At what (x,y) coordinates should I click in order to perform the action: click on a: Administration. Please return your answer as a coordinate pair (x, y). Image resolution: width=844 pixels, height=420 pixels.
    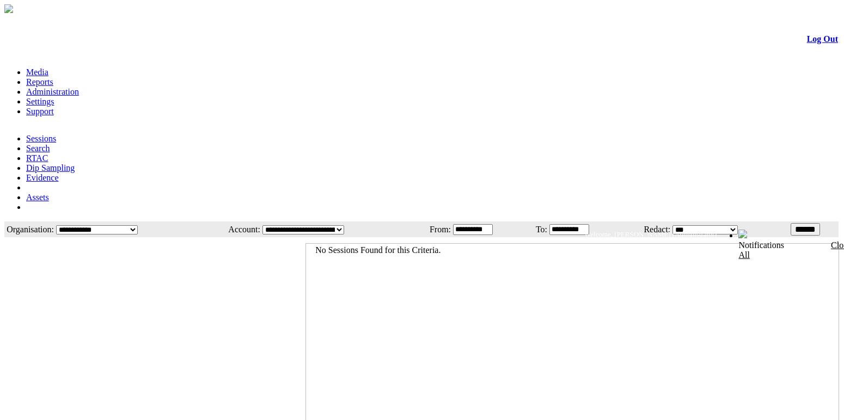
    Looking at the image, I should click on (52, 91).